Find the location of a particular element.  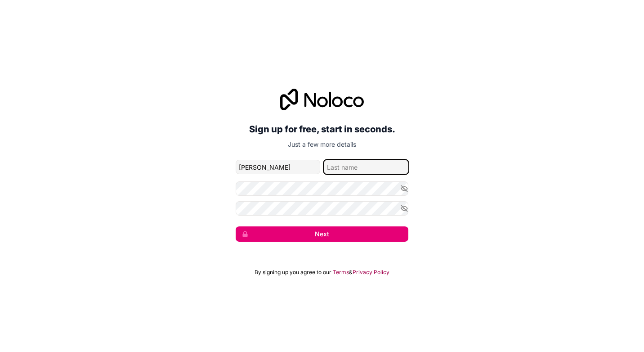

p: Just a few more details is located at coordinates (322, 144).